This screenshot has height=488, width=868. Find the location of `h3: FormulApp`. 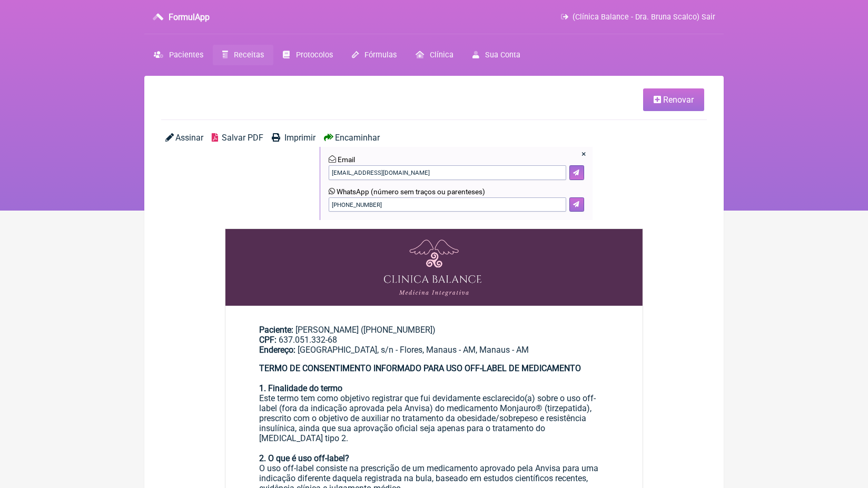

h3: FormulApp is located at coordinates (189, 17).